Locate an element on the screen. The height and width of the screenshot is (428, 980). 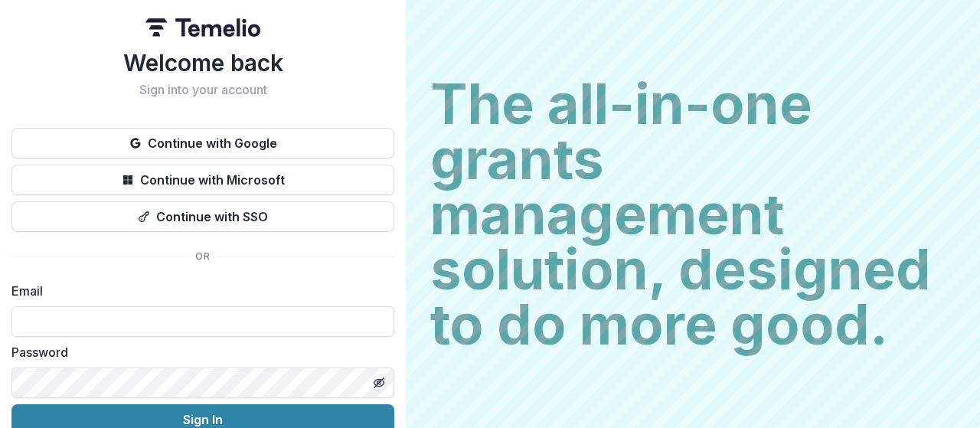
label: Email is located at coordinates (198, 292).